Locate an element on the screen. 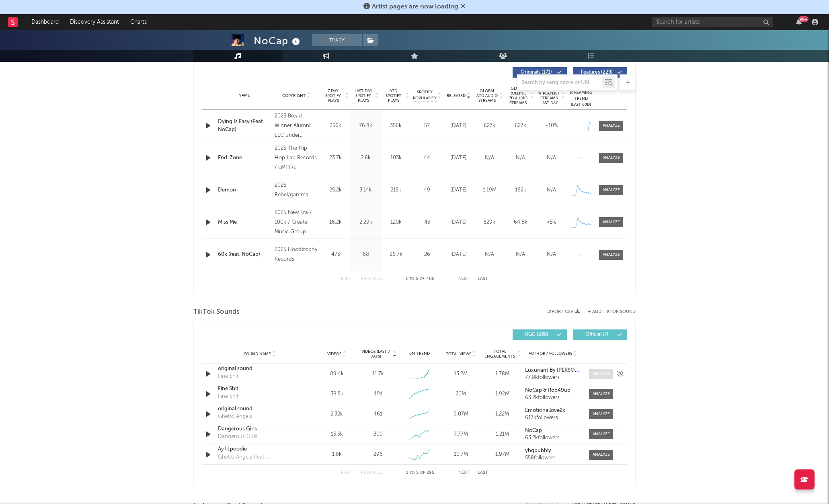 This screenshot has height=504, width=829. span: Dismiss is located at coordinates (463, 7).